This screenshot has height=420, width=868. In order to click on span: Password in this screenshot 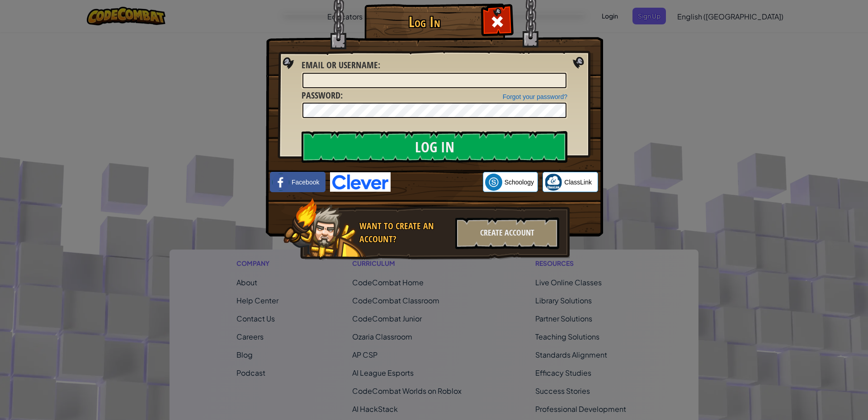, I will do `click(321, 95)`.